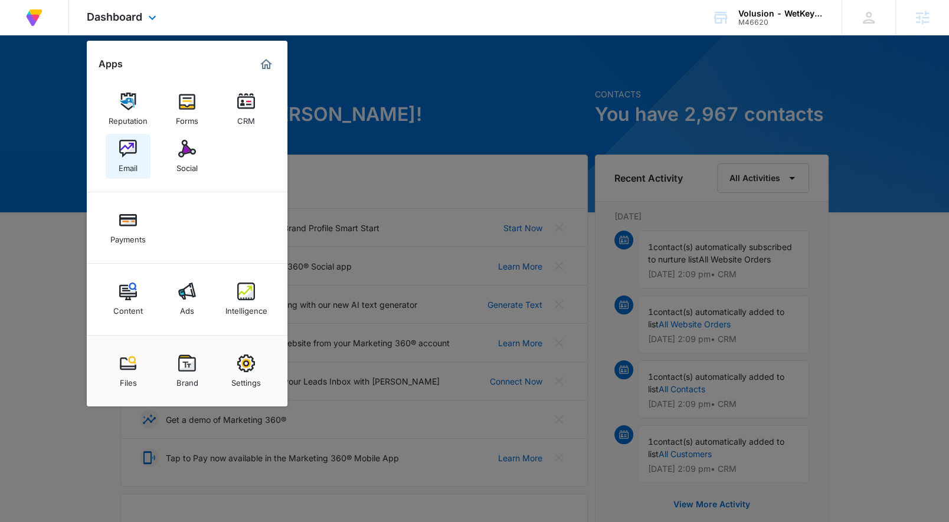 The image size is (949, 522). Describe the element at coordinates (128, 299) in the screenshot. I see `a: Content` at that location.